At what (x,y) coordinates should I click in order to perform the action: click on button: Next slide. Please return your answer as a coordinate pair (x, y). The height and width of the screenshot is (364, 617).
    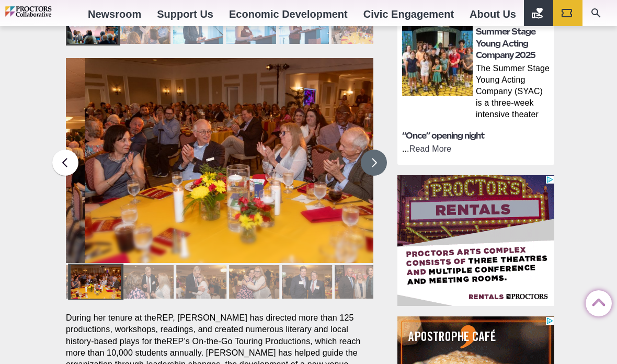
    Looking at the image, I should click on (374, 162).